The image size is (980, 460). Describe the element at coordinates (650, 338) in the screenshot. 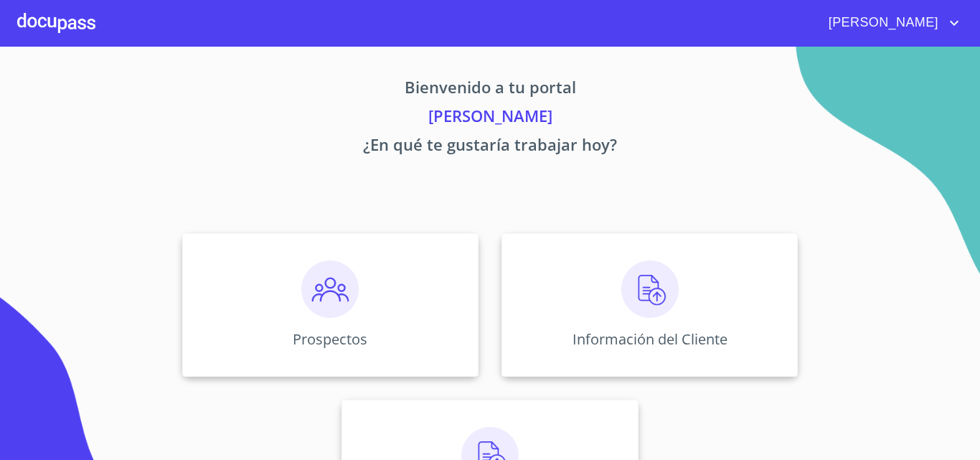

I see `p: Información del Cliente` at that location.